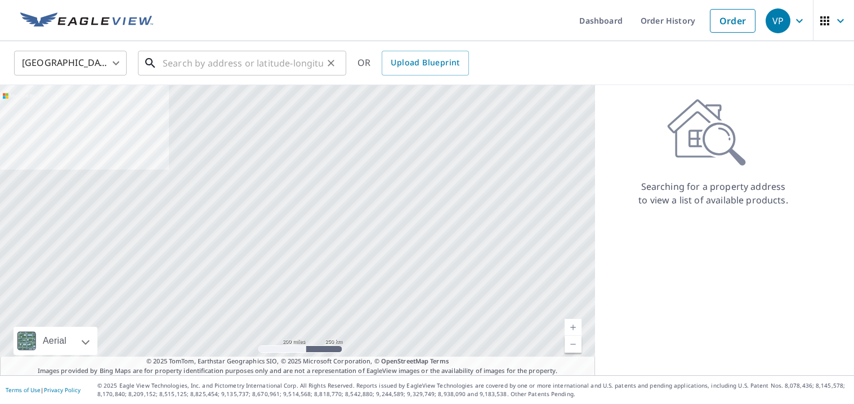 Image resolution: width=854 pixels, height=404 pixels. What do you see at coordinates (439, 360) in the screenshot?
I see `a: Terms` at bounding box center [439, 360].